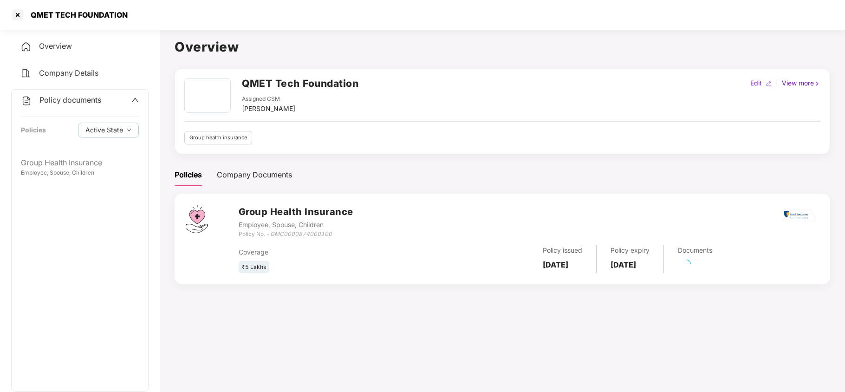 The height and width of the screenshot is (392, 845). What do you see at coordinates (129, 130) in the screenshot?
I see `span: down` at bounding box center [129, 130].